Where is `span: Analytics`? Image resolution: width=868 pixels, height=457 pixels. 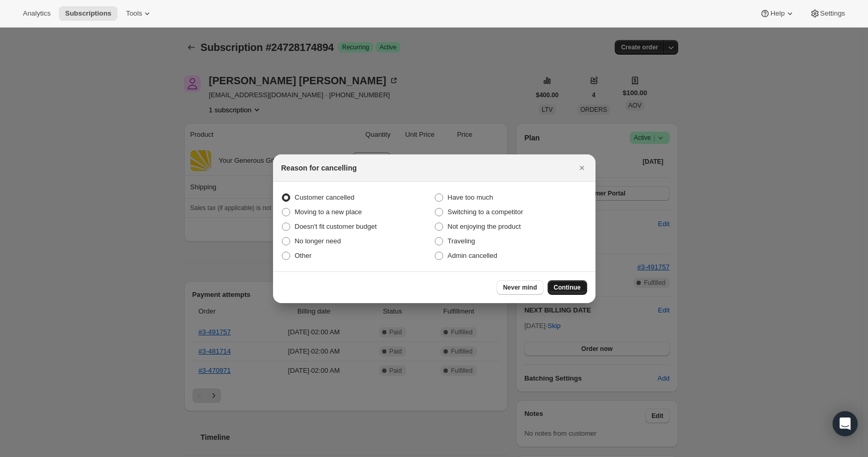 span: Analytics is located at coordinates (37, 13).